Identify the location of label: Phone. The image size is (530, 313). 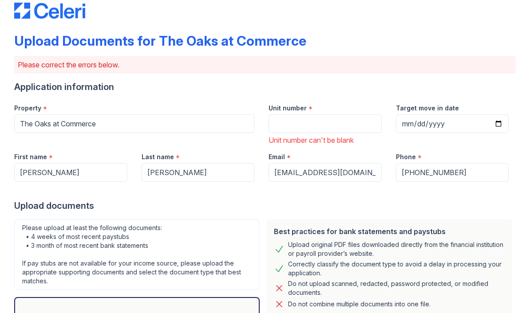
(406, 157).